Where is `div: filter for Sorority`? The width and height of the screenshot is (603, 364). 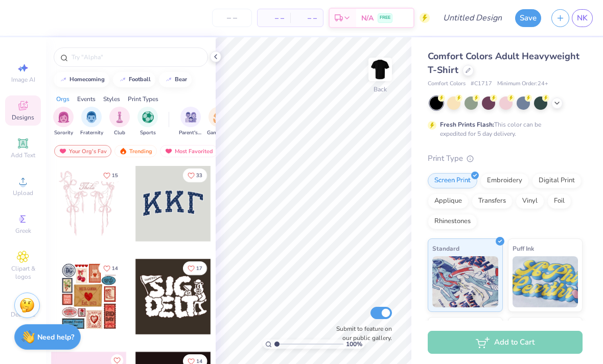 div: filter for Sorority is located at coordinates (64, 121).